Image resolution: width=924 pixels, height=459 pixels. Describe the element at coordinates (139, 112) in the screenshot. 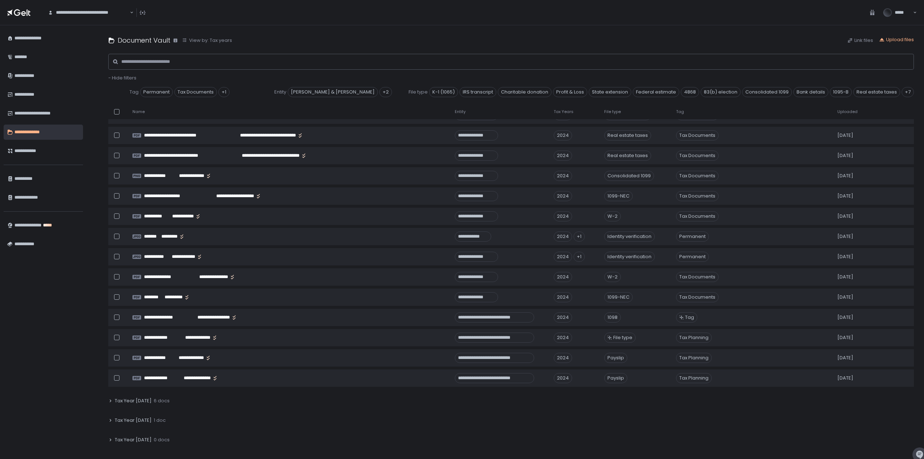

I see `span: Name` at that location.